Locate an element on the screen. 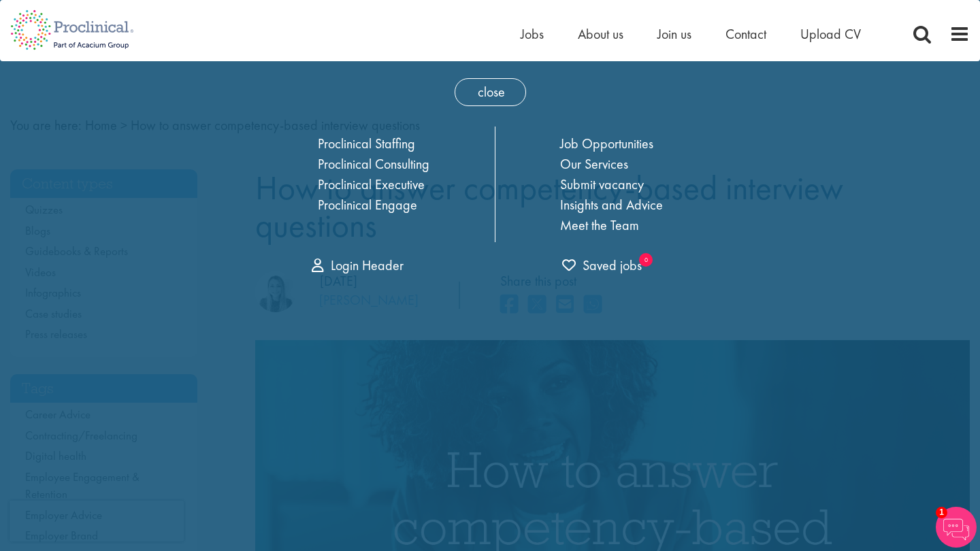 The width and height of the screenshot is (980, 551). sub: 0 is located at coordinates (645, 260).